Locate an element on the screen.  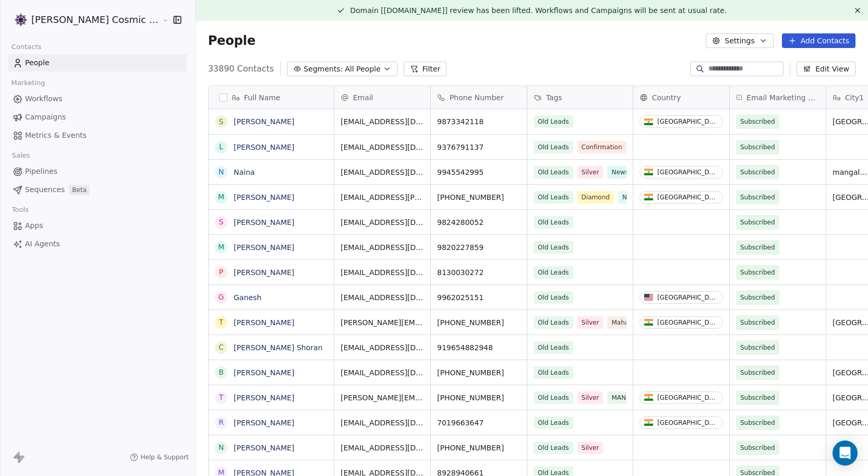
span: 9820227859 is located at coordinates (479, 247).